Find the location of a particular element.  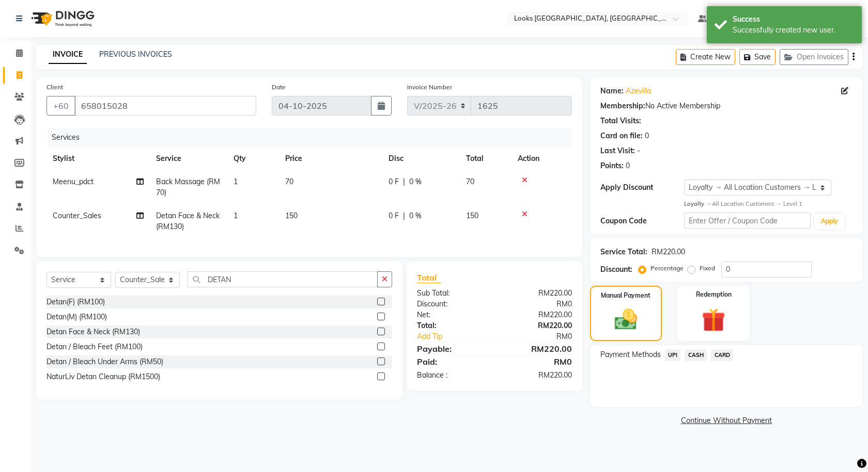

th: Disc is located at coordinates (421, 158).